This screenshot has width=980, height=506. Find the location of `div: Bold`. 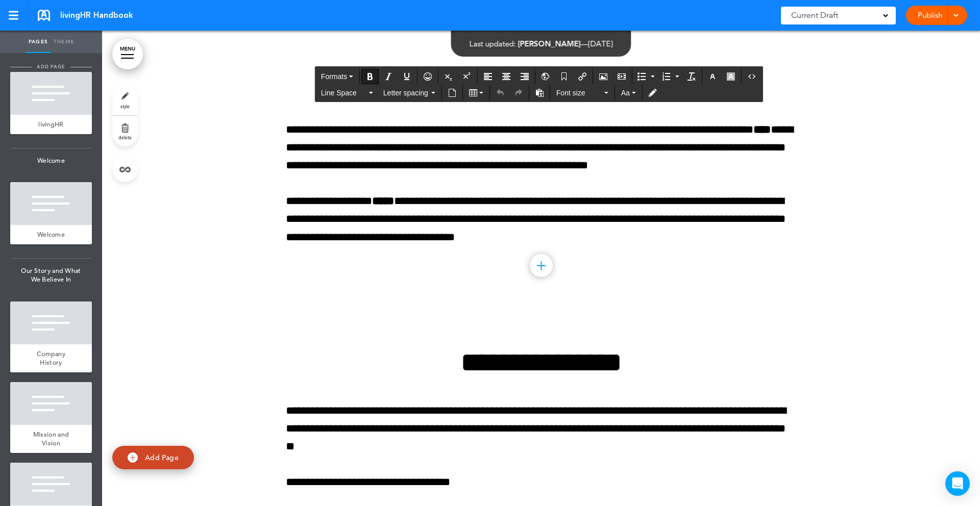

div: Bold is located at coordinates (370, 77).